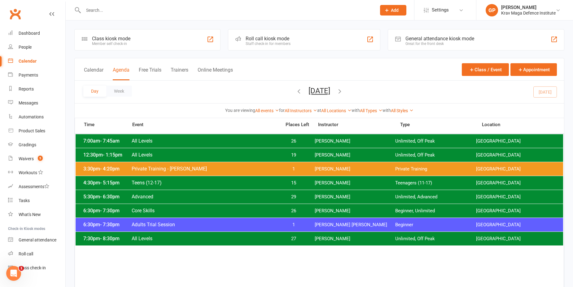 The height and width of the screenshot is (287, 573). Describe the element at coordinates (107, 125) in the screenshot. I see `span: Time` at that location.